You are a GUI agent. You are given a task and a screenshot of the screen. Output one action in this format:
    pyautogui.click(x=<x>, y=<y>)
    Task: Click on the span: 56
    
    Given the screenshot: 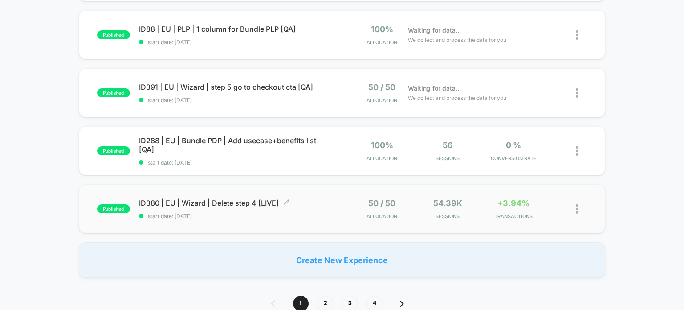 What is the action you would take?
    pyautogui.click(x=448, y=145)
    